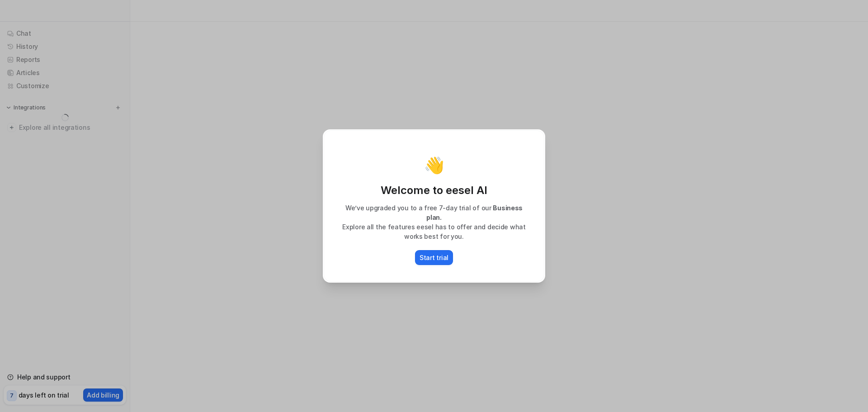 The image size is (868, 412). Describe the element at coordinates (434, 258) in the screenshot. I see `p: Start trial` at that location.